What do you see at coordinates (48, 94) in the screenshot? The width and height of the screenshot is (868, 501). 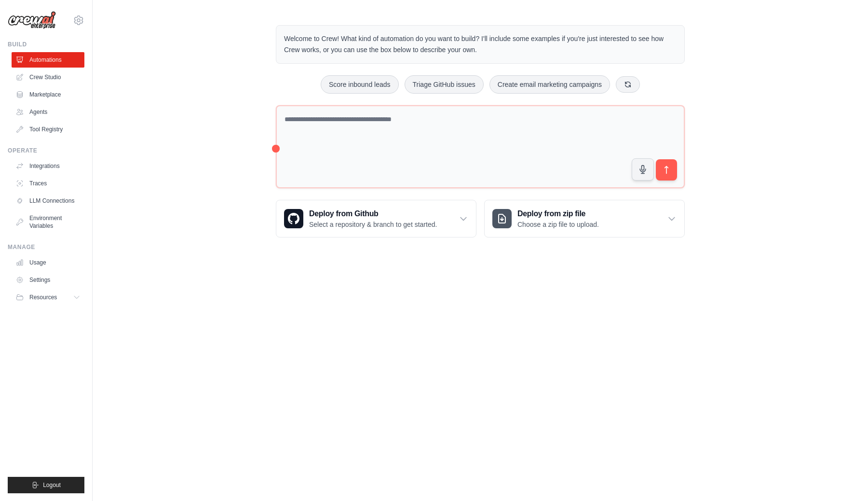 I see `a: Marketplace` at bounding box center [48, 94].